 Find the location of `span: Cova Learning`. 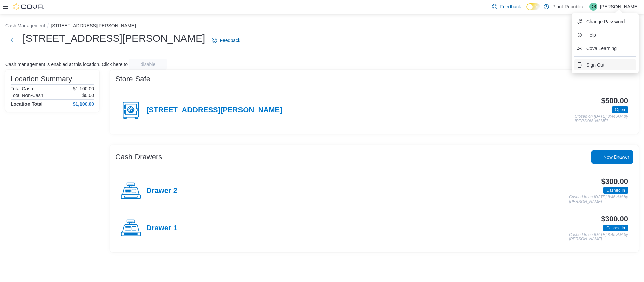

span: Cova Learning is located at coordinates (602, 48).